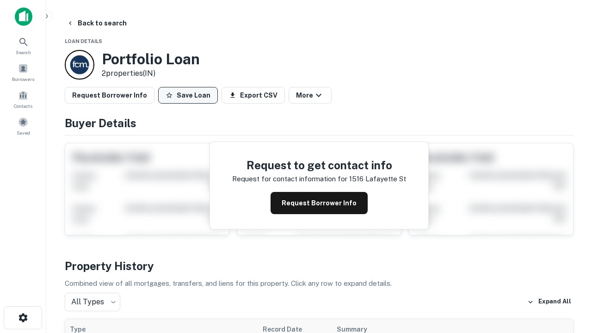 The width and height of the screenshot is (592, 333). I want to click on a: Saved, so click(23, 126).